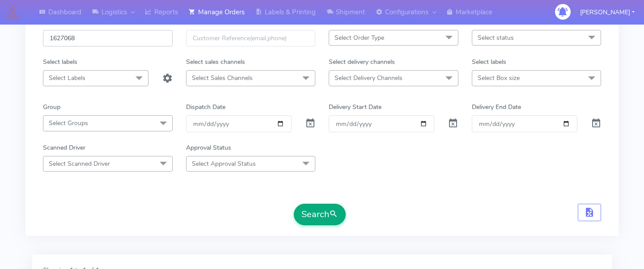 The image size is (644, 269). What do you see at coordinates (495, 37) in the screenshot?
I see `span: Select status` at bounding box center [495, 37].